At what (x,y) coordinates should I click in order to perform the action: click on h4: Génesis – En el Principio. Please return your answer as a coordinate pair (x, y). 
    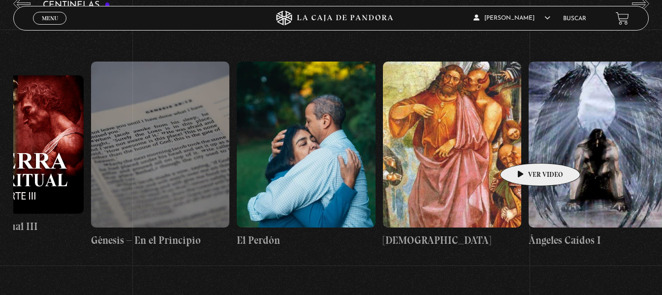
    Looking at the image, I should click on (160, 240).